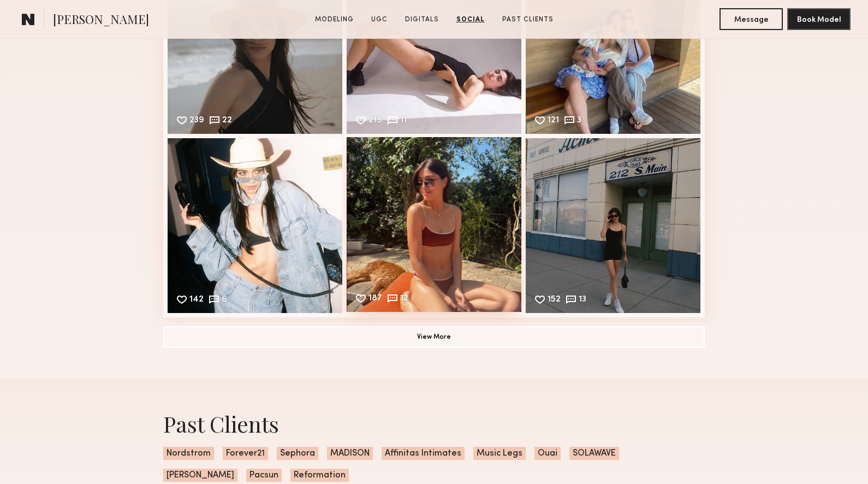  I want to click on div: 152, so click(554, 300).